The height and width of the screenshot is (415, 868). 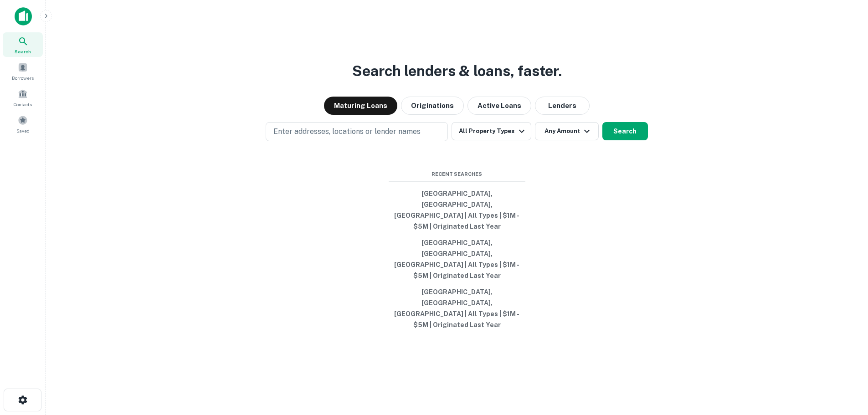 What do you see at coordinates (432, 105) in the screenshot?
I see `button: Originations` at bounding box center [432, 105].